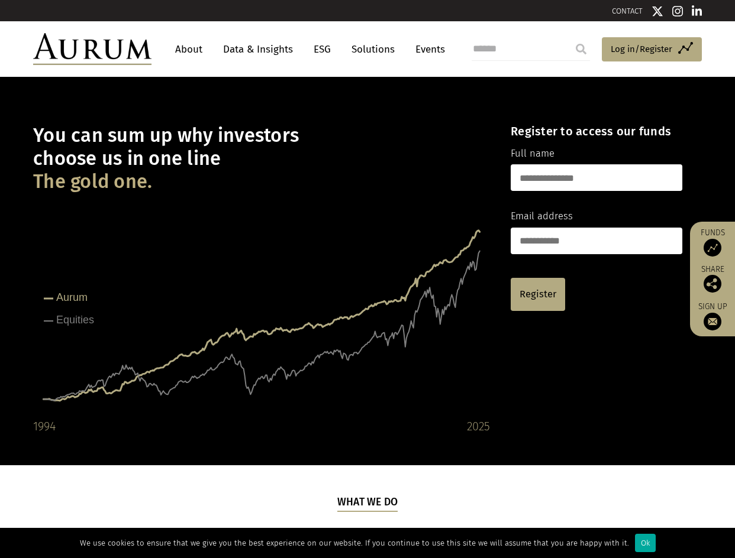 Image resolution: width=735 pixels, height=558 pixels. I want to click on input: Submit, so click(581, 49).